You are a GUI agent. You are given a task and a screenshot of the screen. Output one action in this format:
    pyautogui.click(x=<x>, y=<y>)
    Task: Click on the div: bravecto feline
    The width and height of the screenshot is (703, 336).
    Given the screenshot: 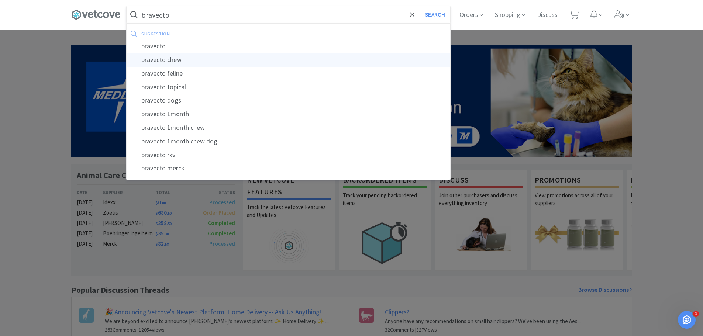 What is the action you would take?
    pyautogui.click(x=288, y=73)
    